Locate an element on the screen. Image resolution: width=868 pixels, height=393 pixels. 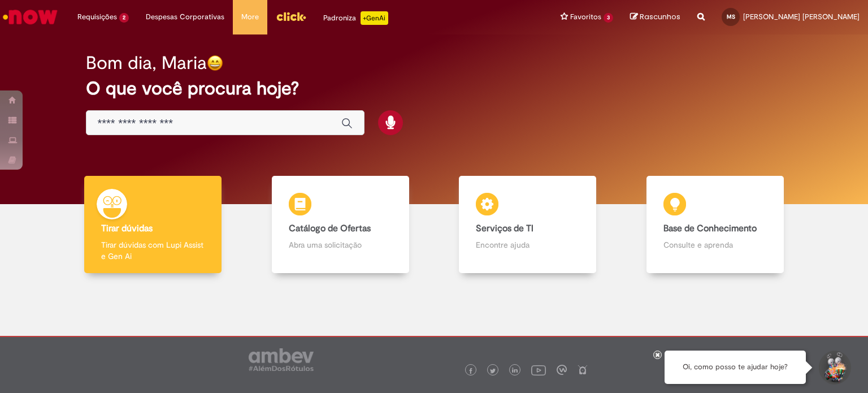
span: MS is located at coordinates (730, 17).